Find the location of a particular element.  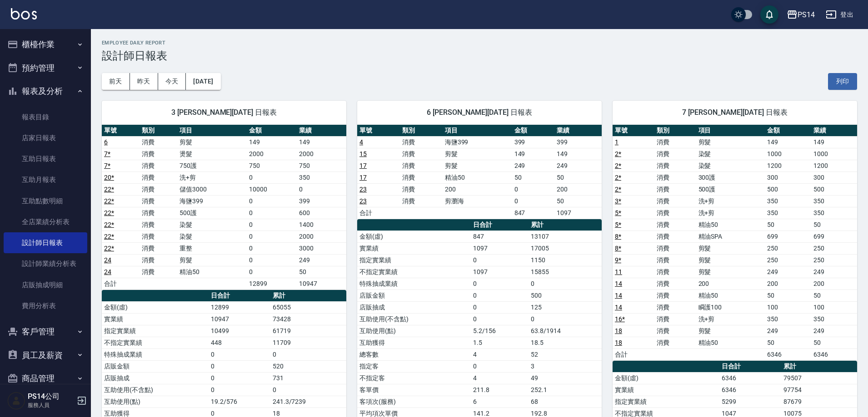

td: 520 is located at coordinates (308, 367).